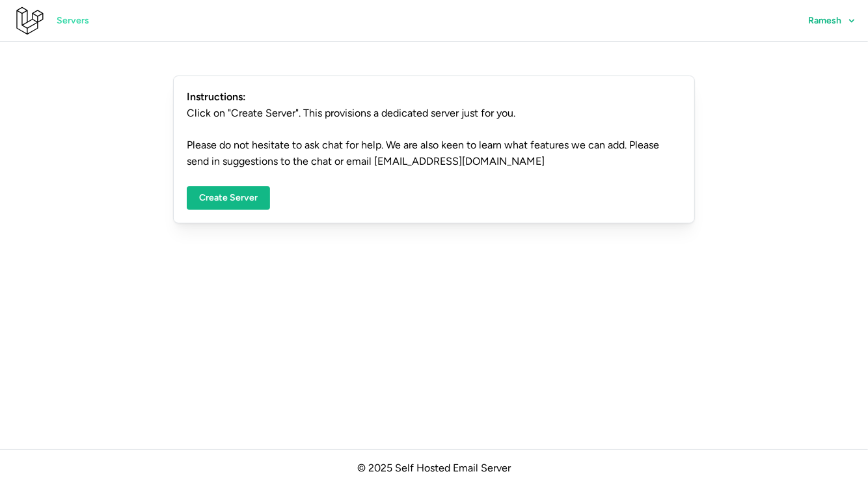 The image size is (868, 491). I want to click on b: Instructions:, so click(433, 97).